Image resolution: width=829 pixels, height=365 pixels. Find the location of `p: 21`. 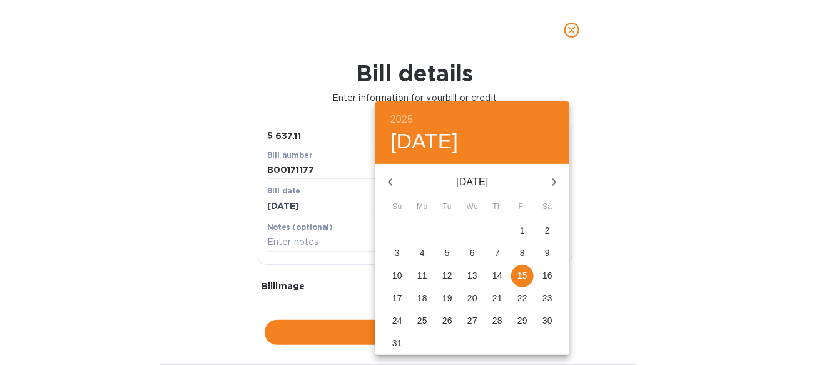

p: 21 is located at coordinates (497, 298).